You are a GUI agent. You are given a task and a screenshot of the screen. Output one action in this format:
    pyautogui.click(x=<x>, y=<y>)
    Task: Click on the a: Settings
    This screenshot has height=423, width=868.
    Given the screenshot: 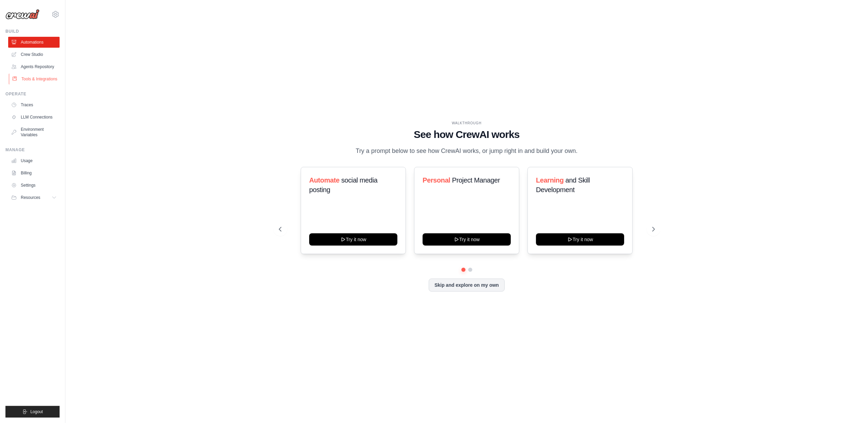 What is the action you would take?
    pyautogui.click(x=34, y=185)
    